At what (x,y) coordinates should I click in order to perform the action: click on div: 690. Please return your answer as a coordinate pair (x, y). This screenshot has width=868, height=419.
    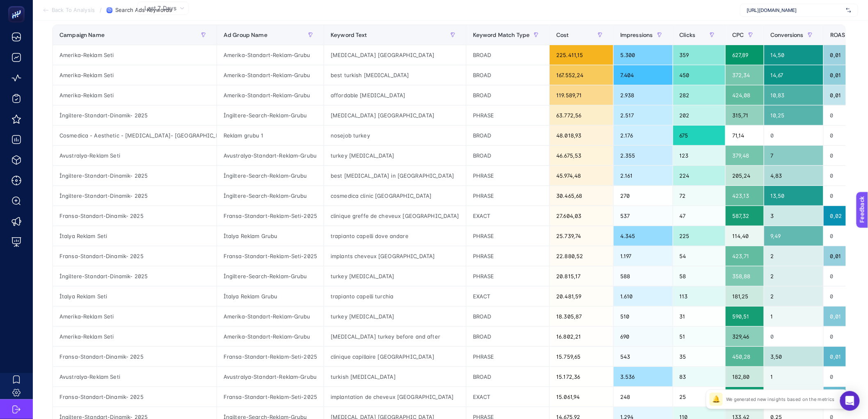
    Looking at the image, I should click on (643, 336).